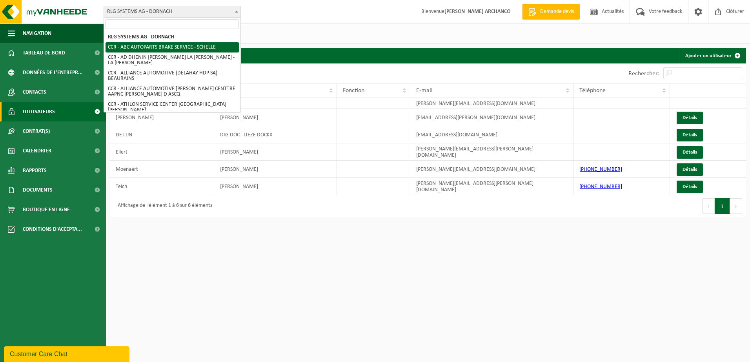 Image resolution: width=750 pixels, height=362 pixels. What do you see at coordinates (162, 152) in the screenshot?
I see `td: Ellert` at bounding box center [162, 152].